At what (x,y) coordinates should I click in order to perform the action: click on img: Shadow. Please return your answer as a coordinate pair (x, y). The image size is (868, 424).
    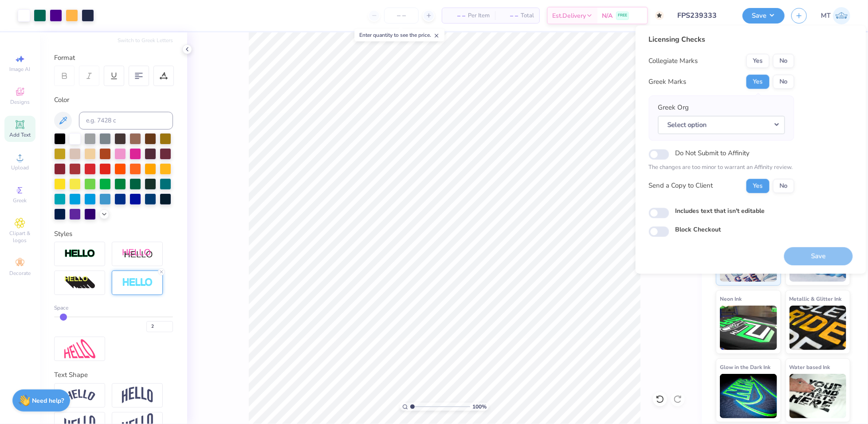
    Looking at the image, I should click on (137, 254).